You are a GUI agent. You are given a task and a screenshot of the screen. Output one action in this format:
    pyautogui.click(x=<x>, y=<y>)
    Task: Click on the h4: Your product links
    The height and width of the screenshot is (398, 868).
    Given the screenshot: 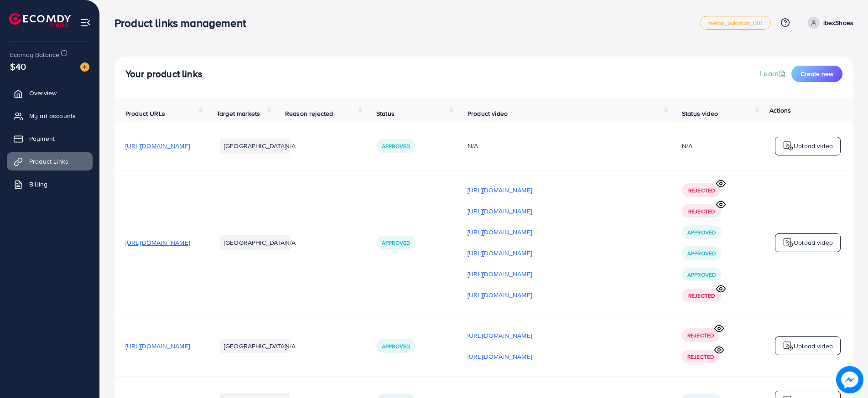 What is the action you would take?
    pyautogui.click(x=164, y=74)
    